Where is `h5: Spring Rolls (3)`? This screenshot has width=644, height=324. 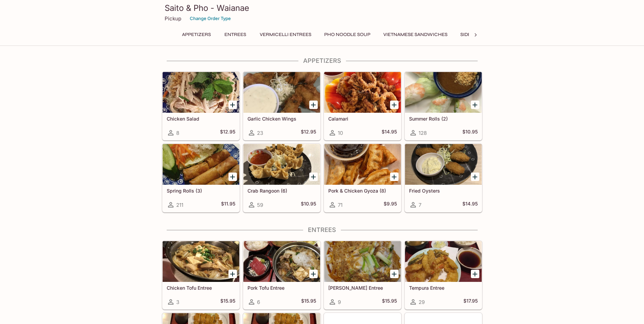
h5: Spring Rolls (3) is located at coordinates (201, 191).